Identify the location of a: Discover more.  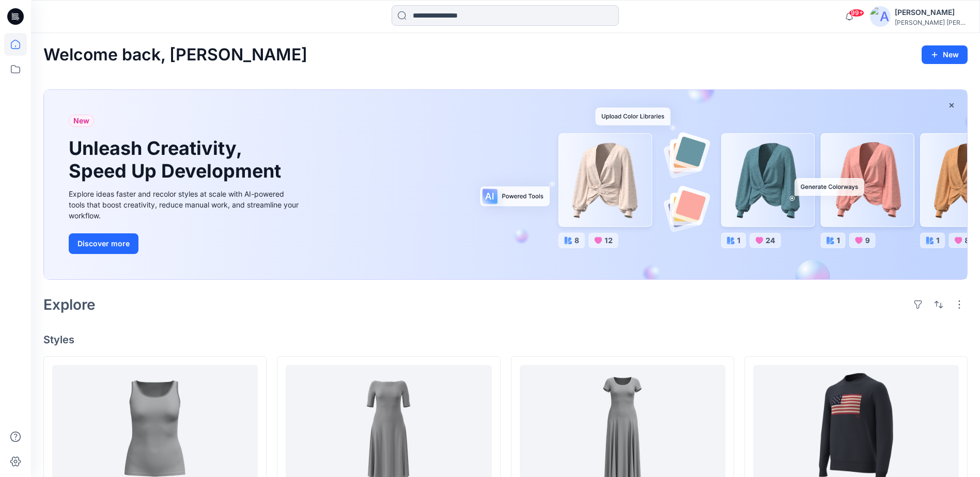
(185, 244).